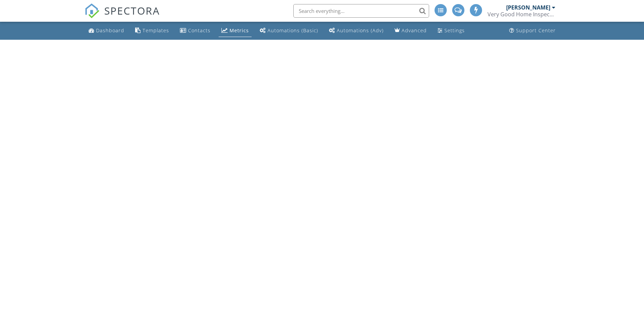 The height and width of the screenshot is (324, 644). I want to click on div: Automations (Basic), so click(292, 30).